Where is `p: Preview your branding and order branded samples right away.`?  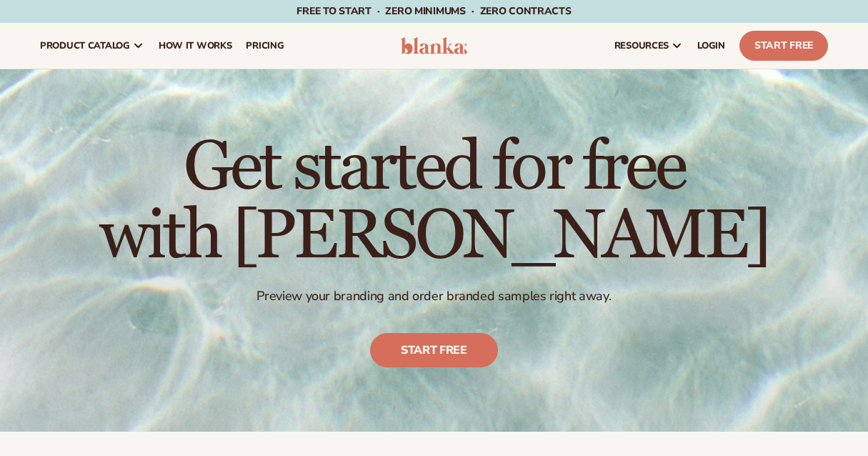 p: Preview your branding and order branded samples right away. is located at coordinates (434, 296).